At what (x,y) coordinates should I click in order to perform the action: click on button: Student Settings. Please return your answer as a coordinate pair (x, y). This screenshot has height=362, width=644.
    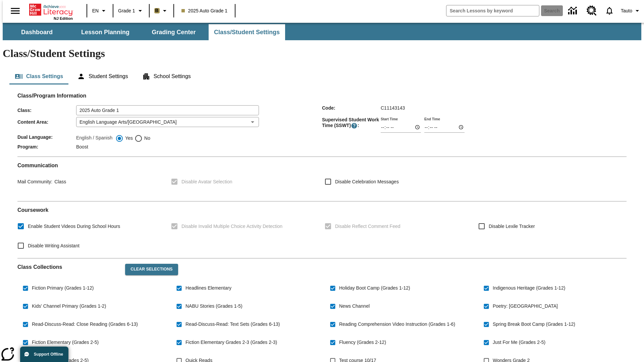
    Looking at the image, I should click on (102, 76).